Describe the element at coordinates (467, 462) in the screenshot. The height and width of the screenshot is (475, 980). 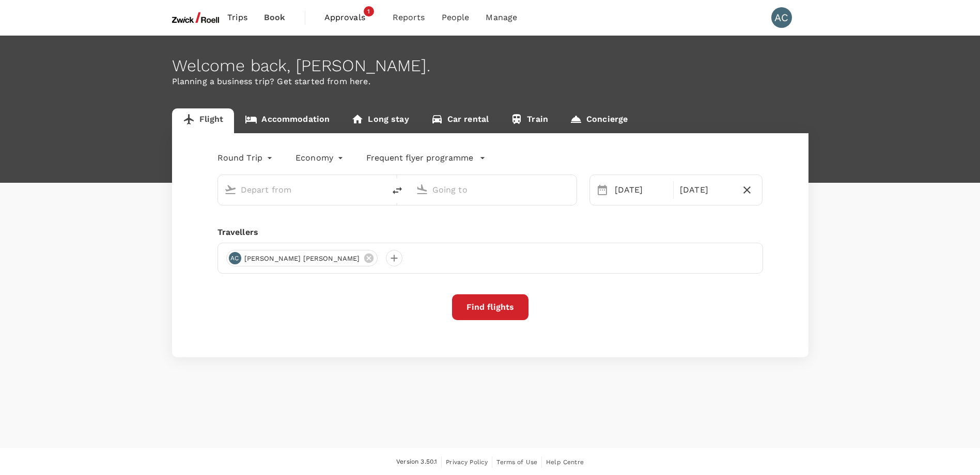
I see `a: Privacy Policy` at that location.